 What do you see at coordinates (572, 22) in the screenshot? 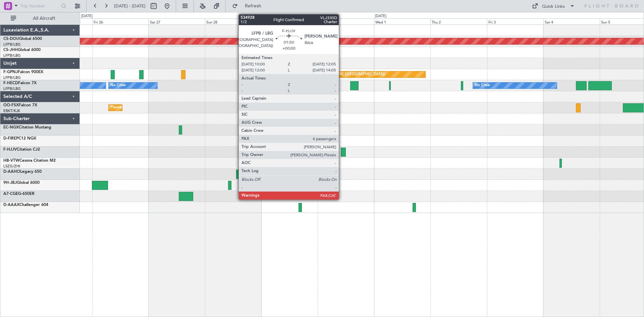
I see `div: Sat 4` at bounding box center [572, 22].